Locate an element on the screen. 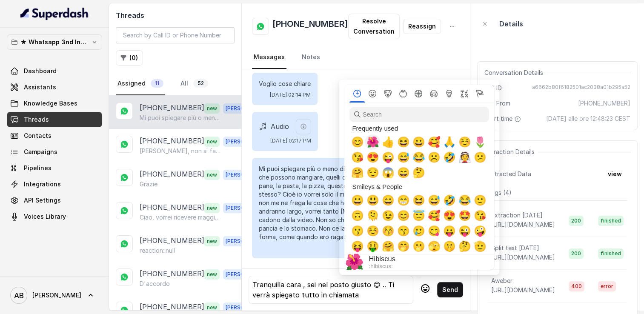 This screenshot has height=314, width=644. text: AB is located at coordinates (19, 295).